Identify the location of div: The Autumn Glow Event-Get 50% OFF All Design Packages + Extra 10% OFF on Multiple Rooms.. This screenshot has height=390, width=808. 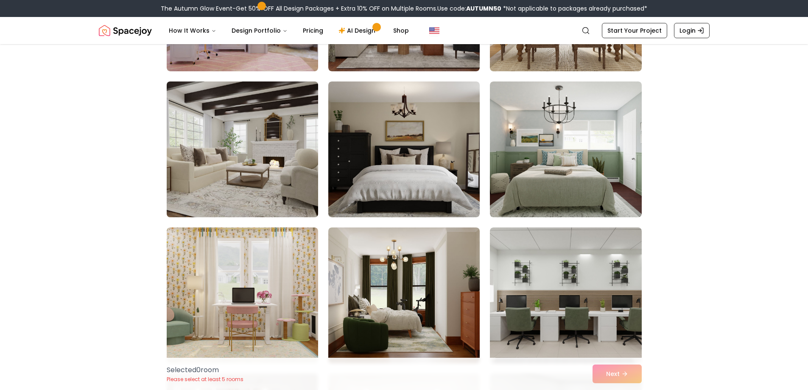
(404, 8).